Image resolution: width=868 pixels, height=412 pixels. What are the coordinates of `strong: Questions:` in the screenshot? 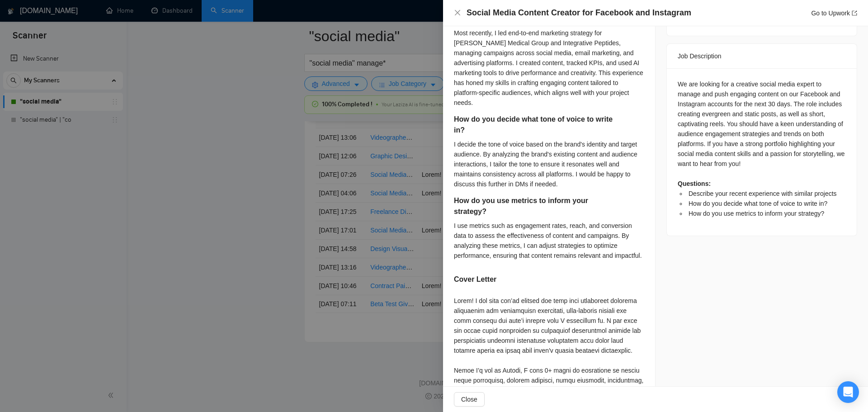 It's located at (694, 184).